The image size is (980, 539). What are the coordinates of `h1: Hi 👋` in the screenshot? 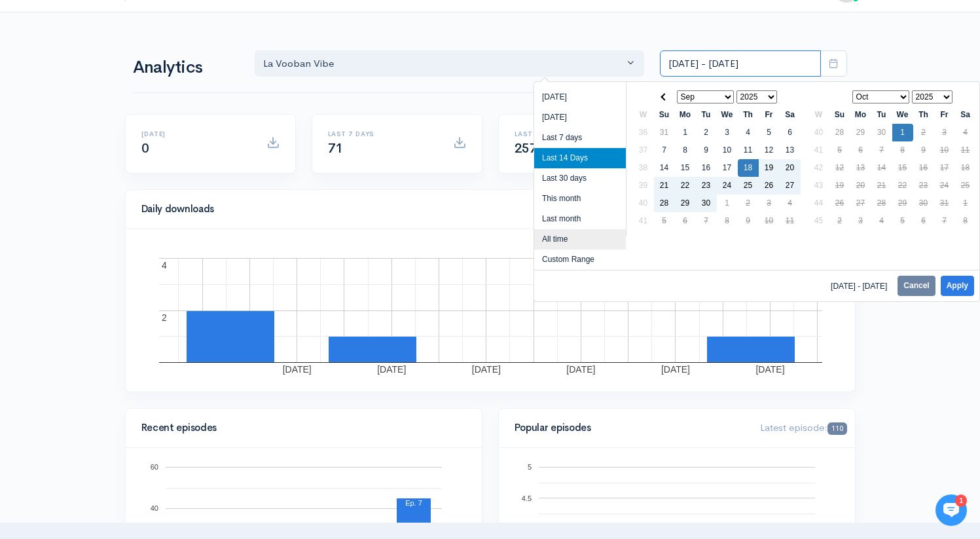 It's located at (131, 74).